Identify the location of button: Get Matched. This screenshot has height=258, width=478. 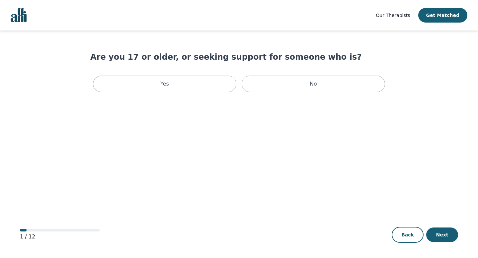
(443, 15).